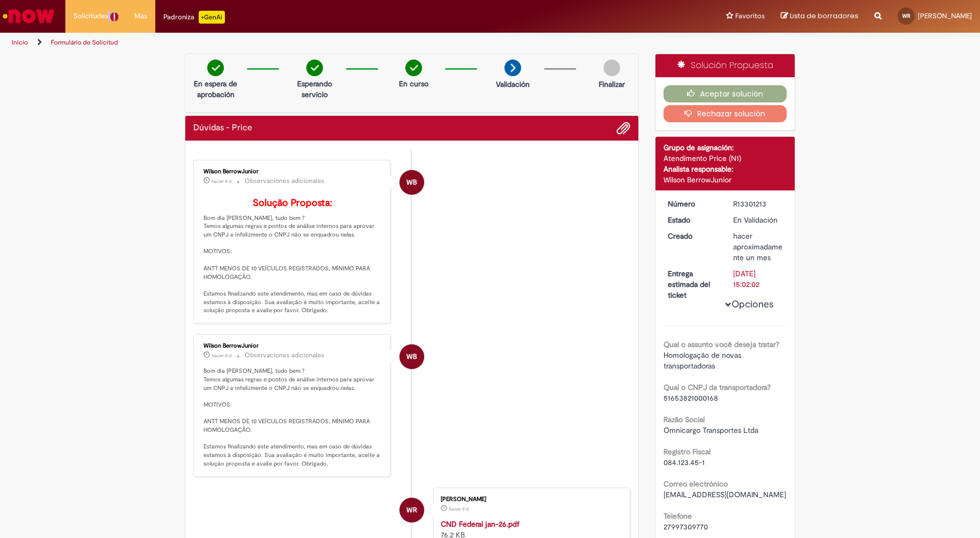 The width and height of the screenshot is (980, 538). What do you see at coordinates (819, 16) in the screenshot?
I see `a: Lista de borradores` at bounding box center [819, 16].